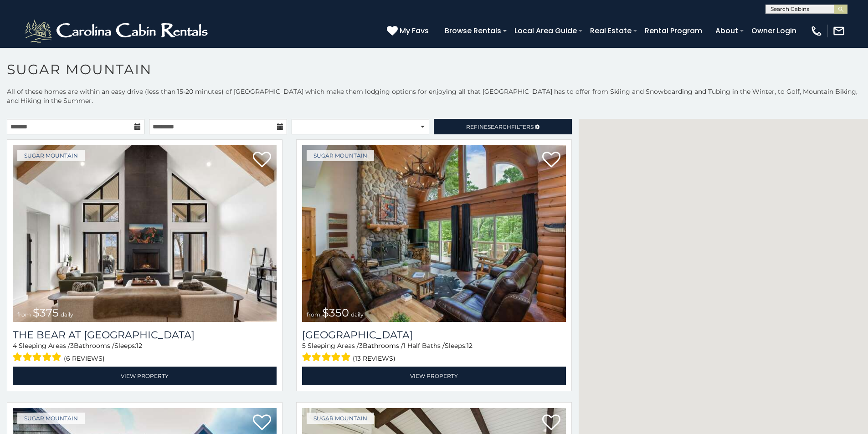 The width and height of the screenshot is (868, 434). I want to click on a: Rental Program, so click(674, 31).